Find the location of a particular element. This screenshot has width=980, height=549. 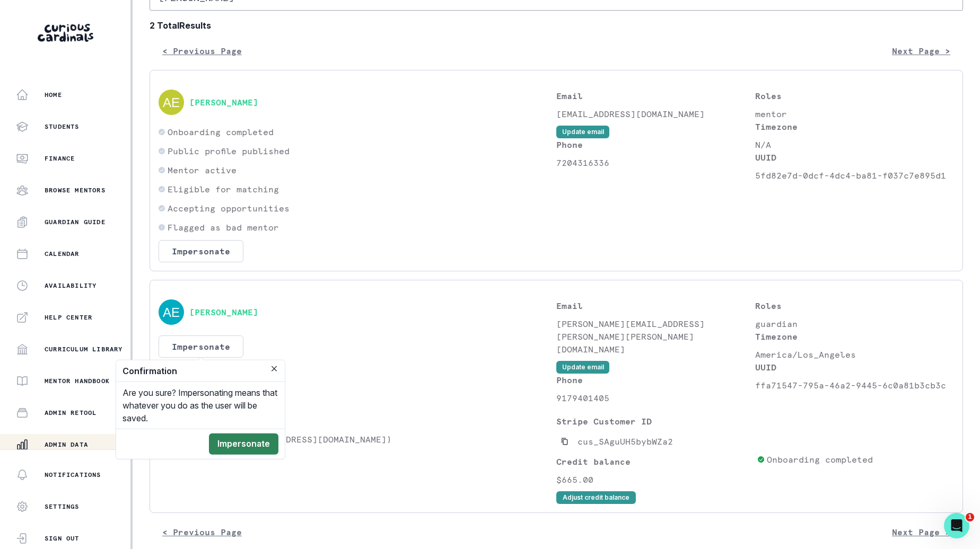

p: Notifications is located at coordinates (73, 474).